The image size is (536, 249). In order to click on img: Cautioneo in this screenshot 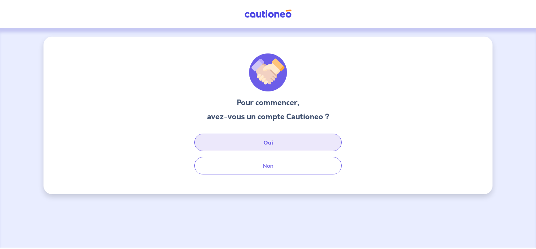, I will do `click(268, 14)`.